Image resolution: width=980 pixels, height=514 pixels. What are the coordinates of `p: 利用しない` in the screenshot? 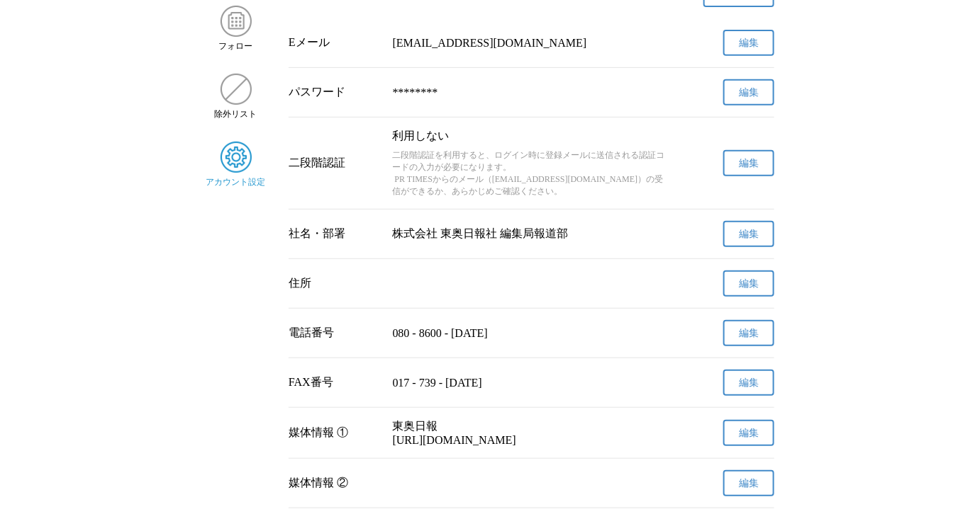 It's located at (532, 136).